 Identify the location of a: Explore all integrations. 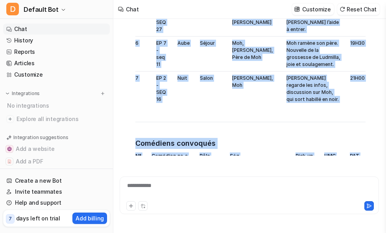
(56, 119).